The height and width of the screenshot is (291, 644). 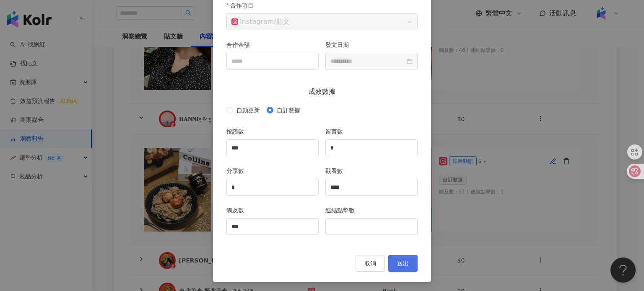 I want to click on label: 觸及數, so click(x=238, y=210).